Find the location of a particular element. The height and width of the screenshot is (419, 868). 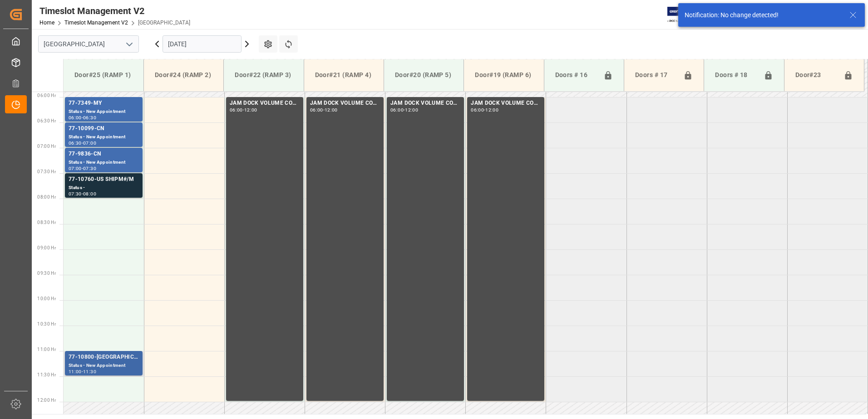

button: open menu is located at coordinates (129, 44).